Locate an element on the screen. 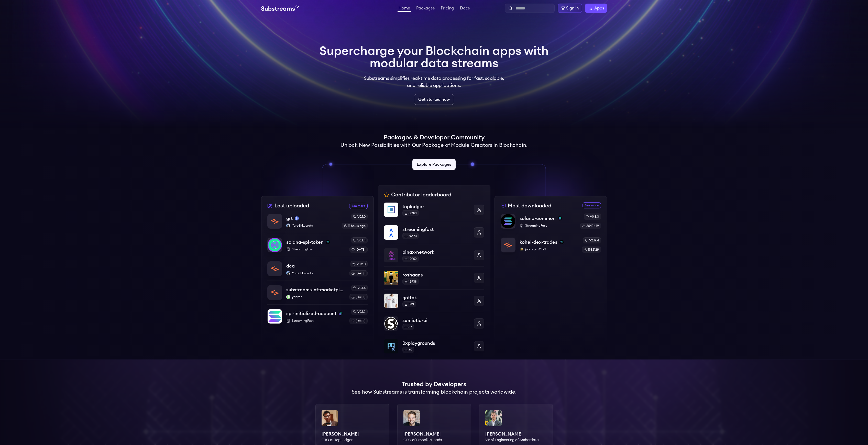 The width and height of the screenshot is (868, 445). p: solana-common is located at coordinates (537, 218).